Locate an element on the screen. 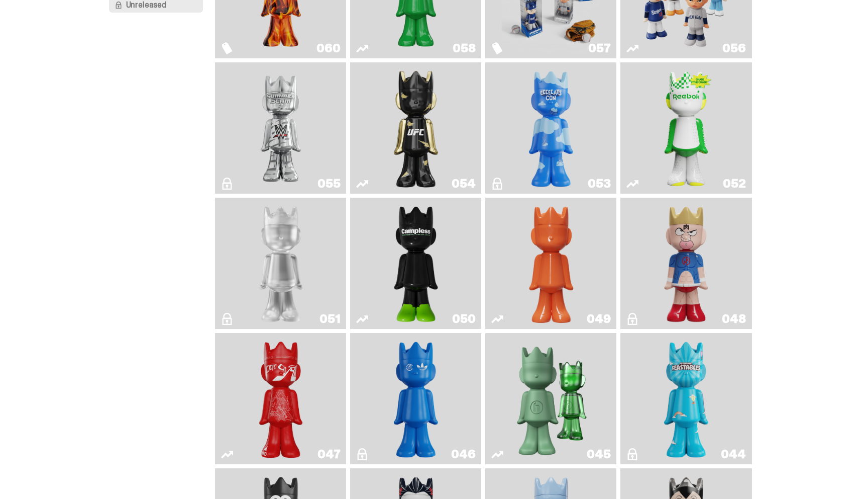 Image resolution: width=868 pixels, height=499 pixels. div: 050 is located at coordinates (464, 319).